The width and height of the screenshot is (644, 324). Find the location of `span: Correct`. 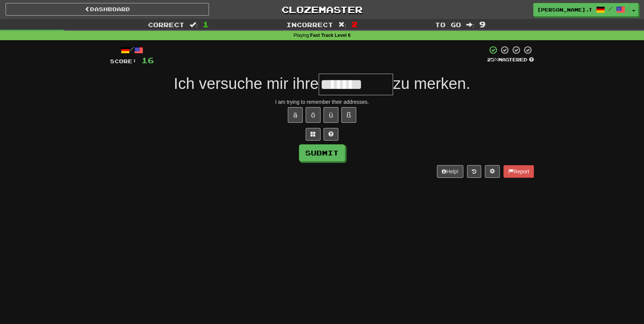

span: Correct is located at coordinates (166, 24).